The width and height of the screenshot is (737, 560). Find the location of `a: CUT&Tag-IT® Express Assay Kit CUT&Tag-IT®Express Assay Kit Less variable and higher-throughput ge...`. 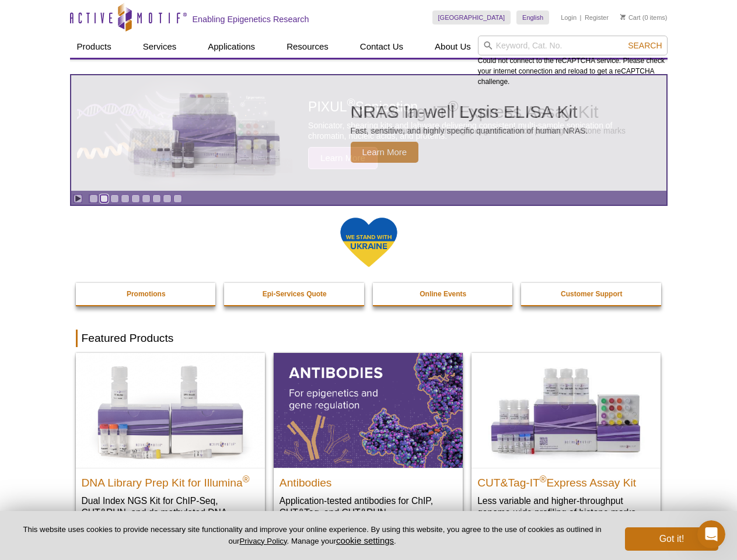

a: CUT&Tag-IT® Express Assay Kit CUT&Tag-IT®Express Assay Kit Less variable and higher-throughput ge... is located at coordinates (566, 441).